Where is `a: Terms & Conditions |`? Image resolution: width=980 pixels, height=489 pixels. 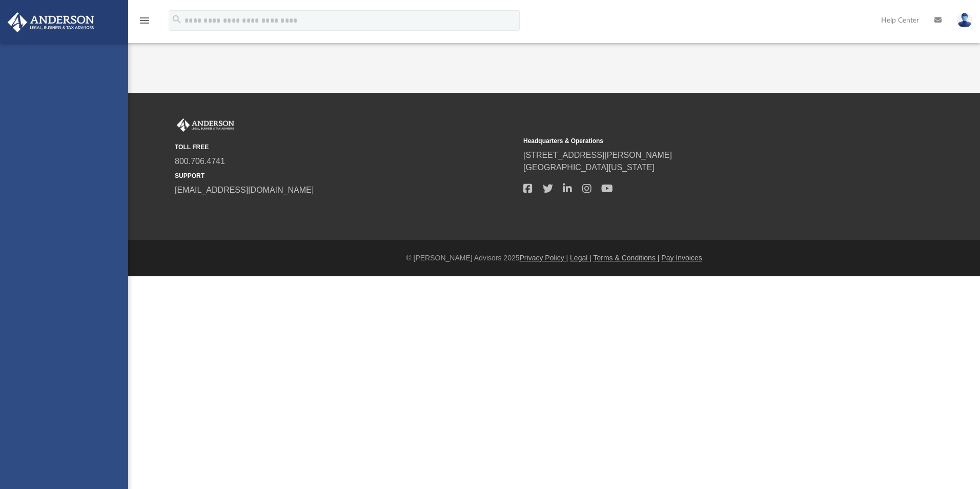 a: Terms & Conditions | is located at coordinates (626, 258).